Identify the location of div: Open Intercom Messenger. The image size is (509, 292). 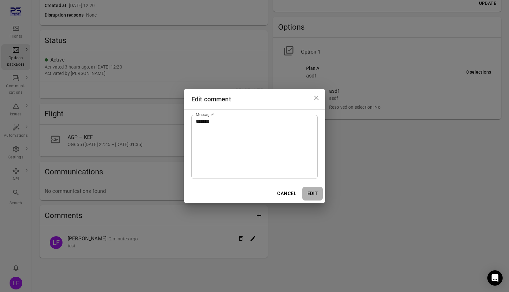
(495, 278).